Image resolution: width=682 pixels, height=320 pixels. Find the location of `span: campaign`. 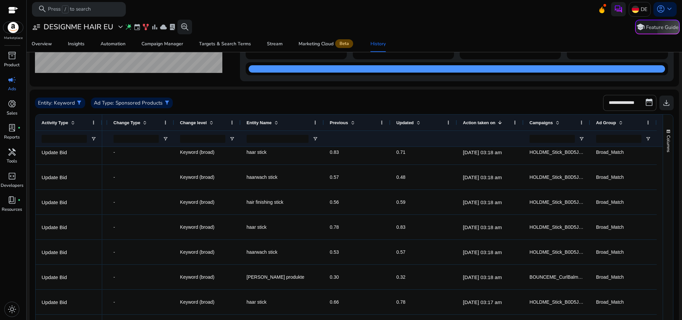

span: campaign is located at coordinates (12, 80).